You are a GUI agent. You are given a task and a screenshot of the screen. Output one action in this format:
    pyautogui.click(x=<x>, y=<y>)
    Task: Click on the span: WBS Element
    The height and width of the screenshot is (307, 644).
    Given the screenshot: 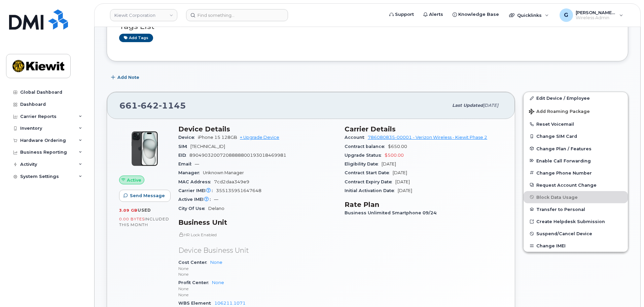 What is the action you would take?
    pyautogui.click(x=196, y=303)
    